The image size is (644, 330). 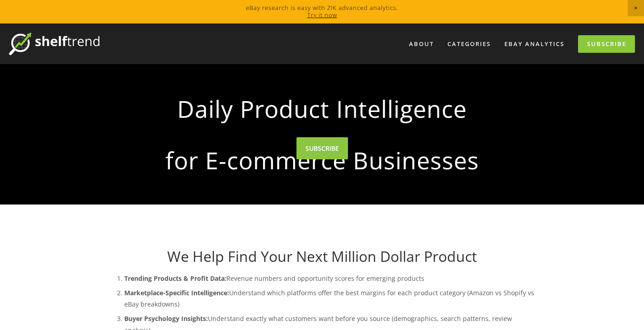 What do you see at coordinates (166, 318) in the screenshot?
I see `strong: Buyer Psychology Insights:` at bounding box center [166, 318].